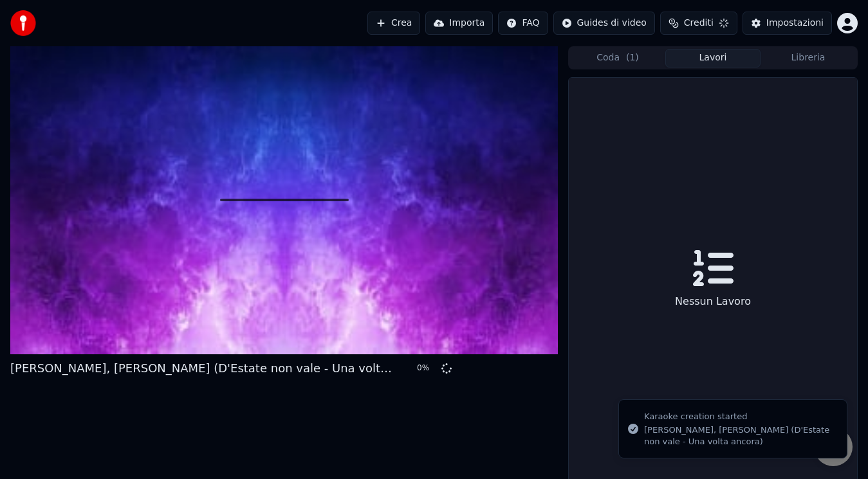 Image resolution: width=868 pixels, height=479 pixels. I want to click on span: ( 1 ), so click(633, 58).